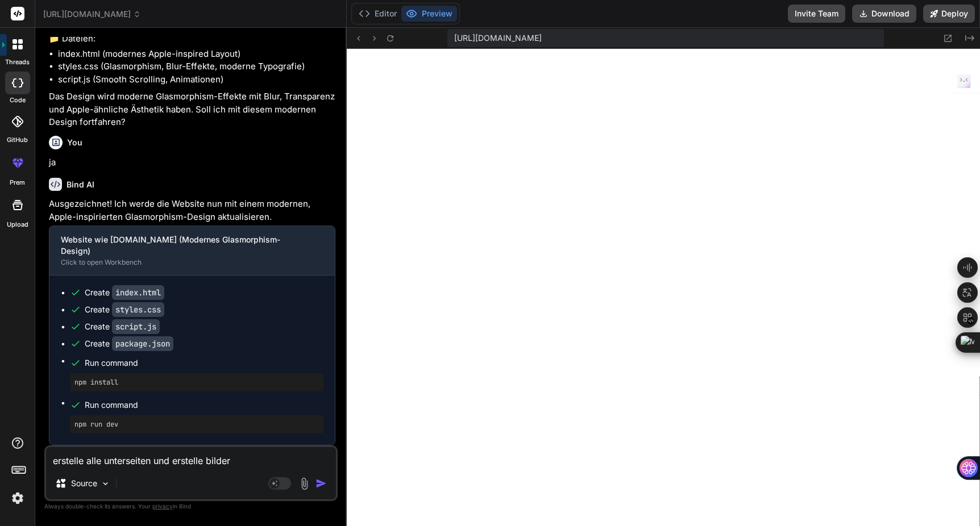 This screenshot has width=980, height=526. What do you see at coordinates (196, 424) in the screenshot?
I see `pre: npm run dev` at bounding box center [196, 424].